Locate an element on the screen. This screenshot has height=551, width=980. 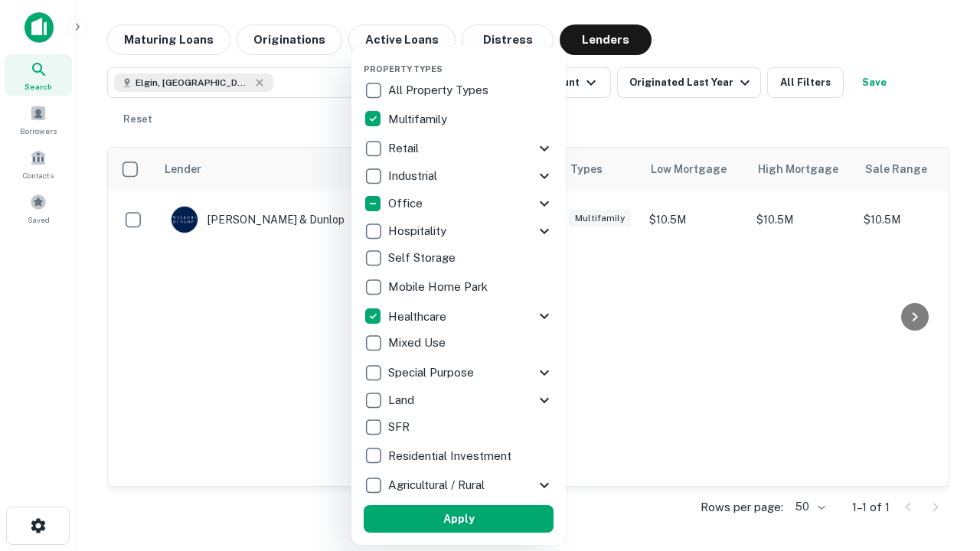
p: Self Storage is located at coordinates (424, 258).